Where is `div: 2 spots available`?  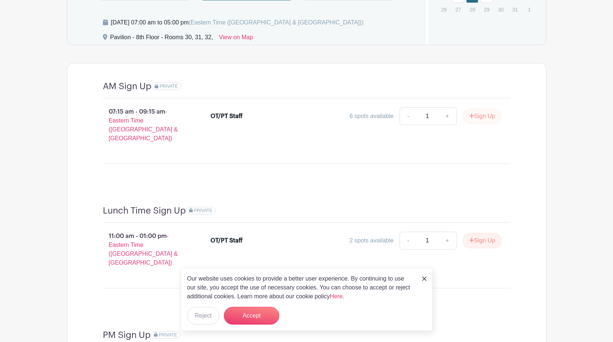 div: 2 spots available is located at coordinates (371, 240).